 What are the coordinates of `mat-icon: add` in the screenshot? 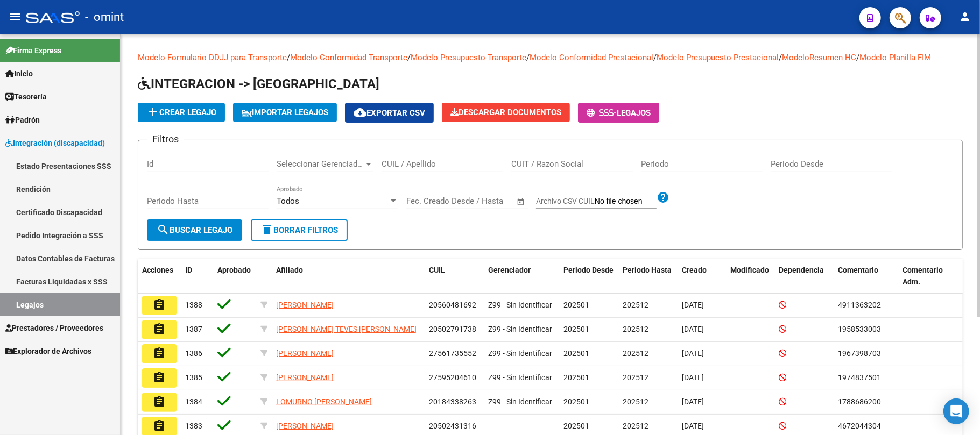 It's located at (153, 112).